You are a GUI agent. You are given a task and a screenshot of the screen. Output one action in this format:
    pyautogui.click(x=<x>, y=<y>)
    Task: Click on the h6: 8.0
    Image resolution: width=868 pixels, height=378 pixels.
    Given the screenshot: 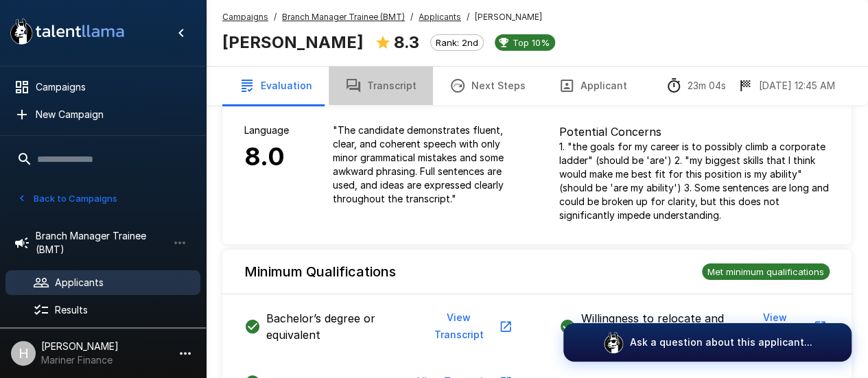 What is the action you would take?
    pyautogui.click(x=266, y=157)
    